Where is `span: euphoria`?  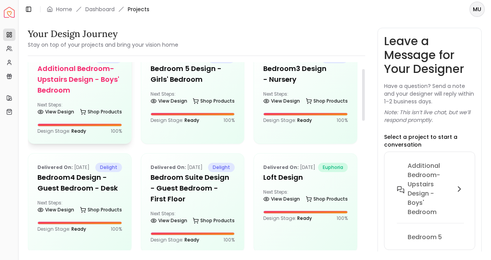
span: euphoria is located at coordinates (333, 167).